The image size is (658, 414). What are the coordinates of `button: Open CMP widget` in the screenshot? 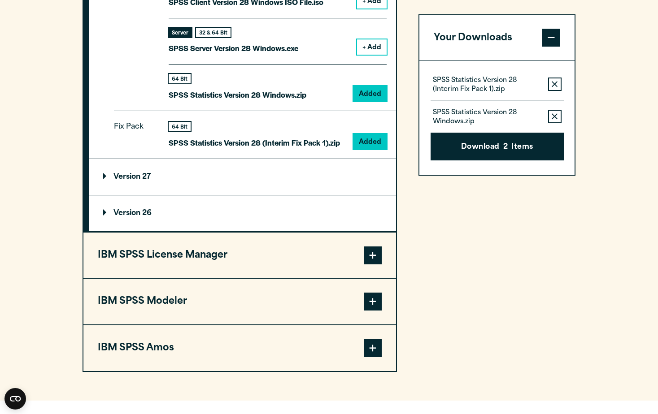 It's located at (15, 399).